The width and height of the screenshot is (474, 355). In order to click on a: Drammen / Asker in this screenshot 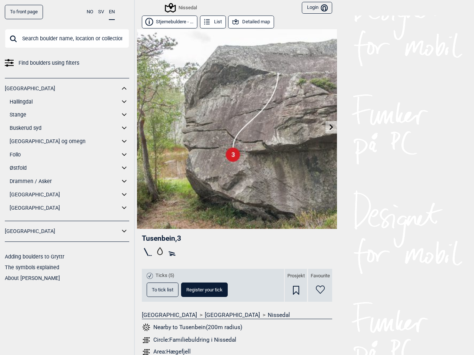, I will do `click(64, 181)`.